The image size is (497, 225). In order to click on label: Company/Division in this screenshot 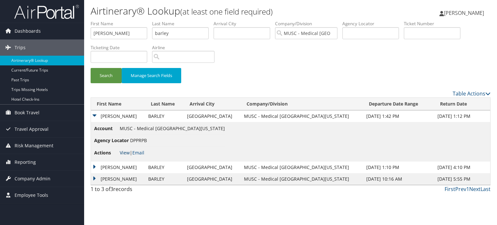, I will do `click(309, 24)`.